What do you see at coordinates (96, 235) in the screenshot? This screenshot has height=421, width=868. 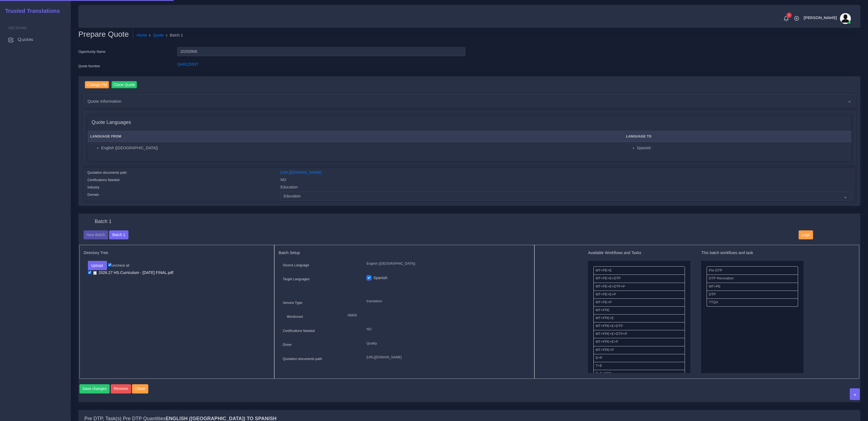 I see `a: New Batch` at bounding box center [96, 235].